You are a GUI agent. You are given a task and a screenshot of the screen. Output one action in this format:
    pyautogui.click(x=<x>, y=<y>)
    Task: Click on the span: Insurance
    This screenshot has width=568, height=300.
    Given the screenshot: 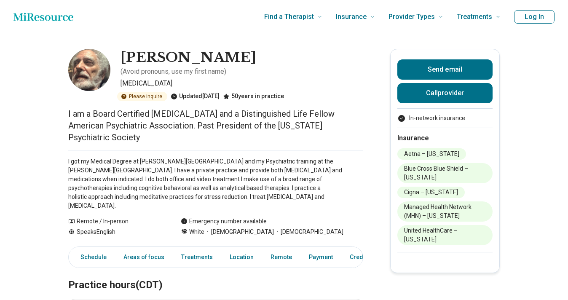 What is the action you would take?
    pyautogui.click(x=351, y=17)
    